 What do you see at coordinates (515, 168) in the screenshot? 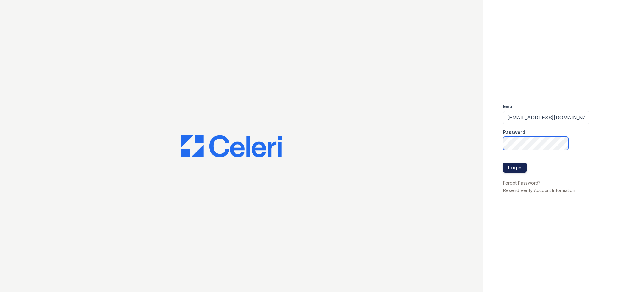
I see `button: Login` at bounding box center [515, 168].